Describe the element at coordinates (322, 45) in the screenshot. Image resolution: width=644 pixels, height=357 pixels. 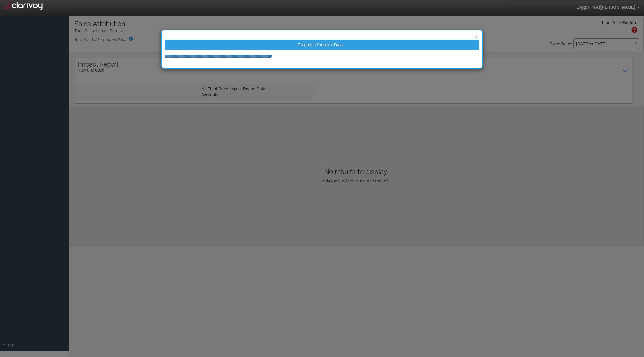
I see `button: Preparing Property Data...` at that location.